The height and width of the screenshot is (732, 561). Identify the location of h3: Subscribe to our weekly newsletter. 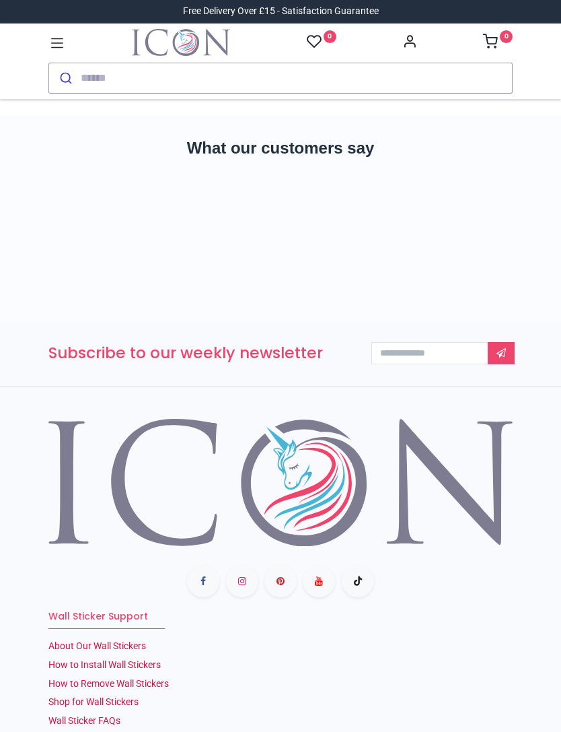
(200, 353).